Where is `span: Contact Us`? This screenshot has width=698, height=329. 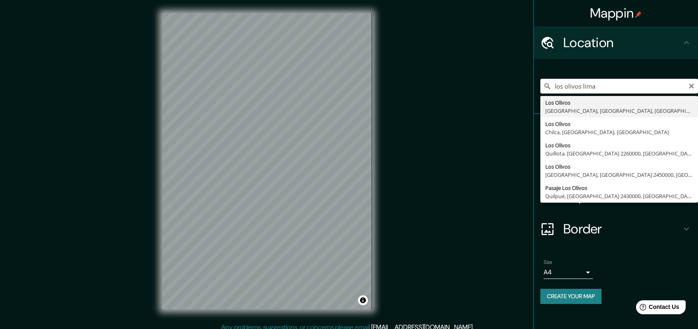 span: Contact Us is located at coordinates (39, 10).